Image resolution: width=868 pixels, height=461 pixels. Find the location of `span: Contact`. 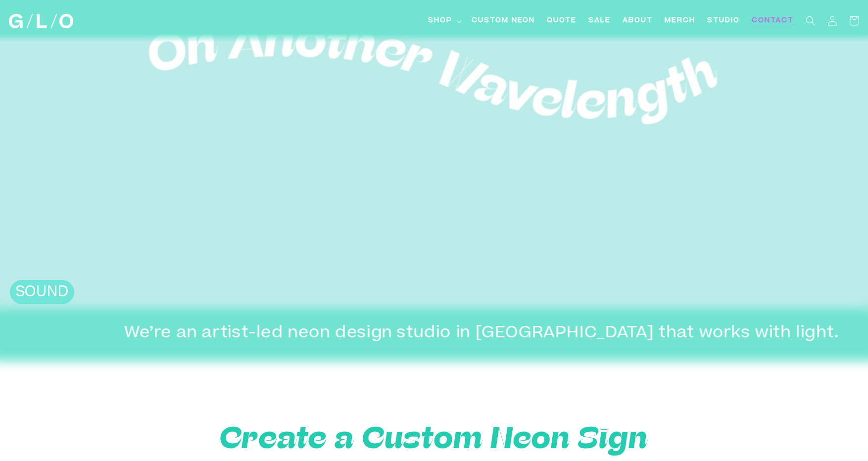

span: Contact is located at coordinates (773, 21).